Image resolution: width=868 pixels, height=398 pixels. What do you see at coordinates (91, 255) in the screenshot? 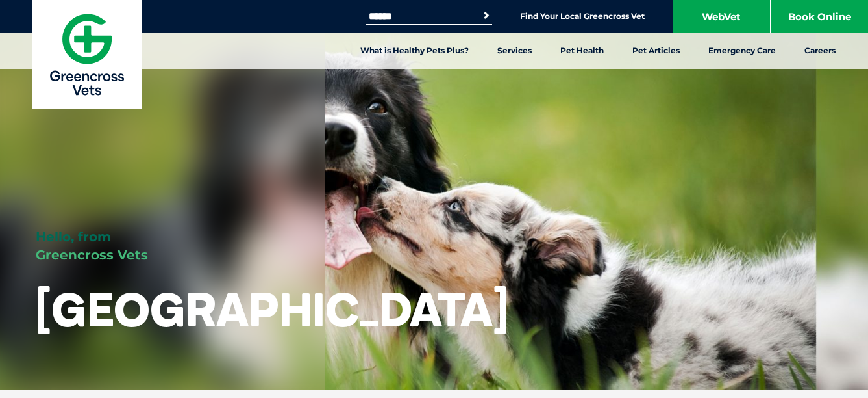
I see `span: Greencross Vets` at bounding box center [91, 255].